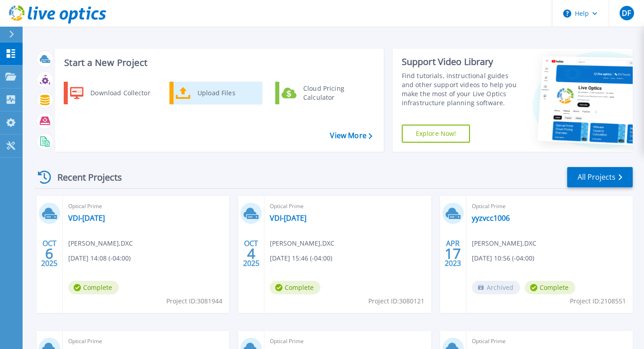 This screenshot has width=644, height=349. I want to click on a: Download Collector, so click(110, 93).